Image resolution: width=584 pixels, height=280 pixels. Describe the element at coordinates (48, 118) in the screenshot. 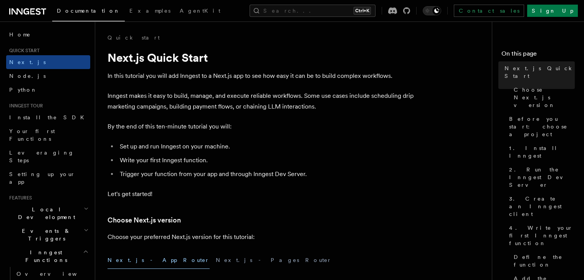

I see `a: Install the SDK` at that location.